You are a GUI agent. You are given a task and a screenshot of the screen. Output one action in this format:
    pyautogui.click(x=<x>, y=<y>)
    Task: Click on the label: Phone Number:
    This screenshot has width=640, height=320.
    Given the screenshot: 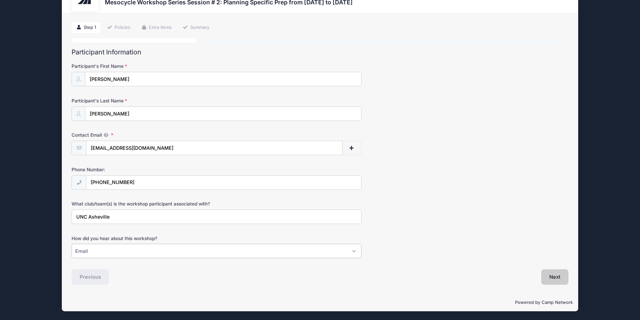 What is the action you would take?
    pyautogui.click(x=154, y=170)
    